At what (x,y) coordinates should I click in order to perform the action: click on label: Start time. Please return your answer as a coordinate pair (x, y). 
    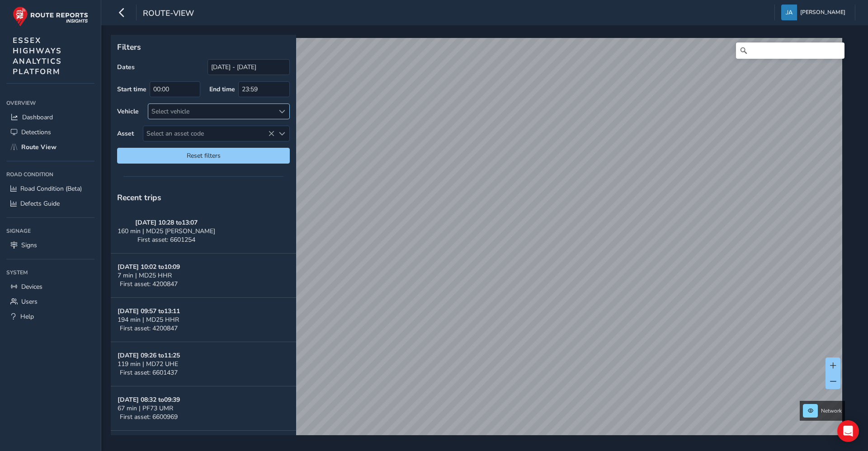
    Looking at the image, I should click on (131, 89).